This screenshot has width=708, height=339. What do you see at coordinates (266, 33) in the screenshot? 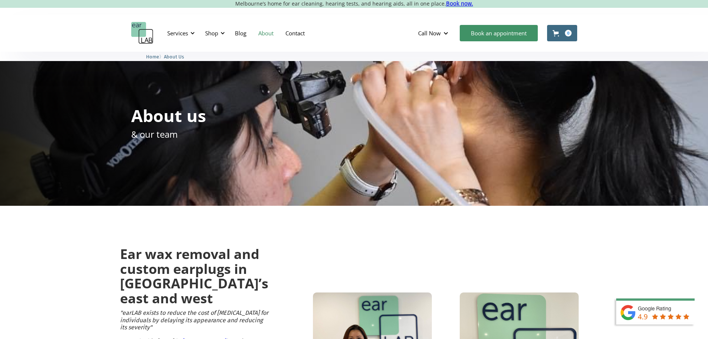
I see `a: About` at bounding box center [266, 33].